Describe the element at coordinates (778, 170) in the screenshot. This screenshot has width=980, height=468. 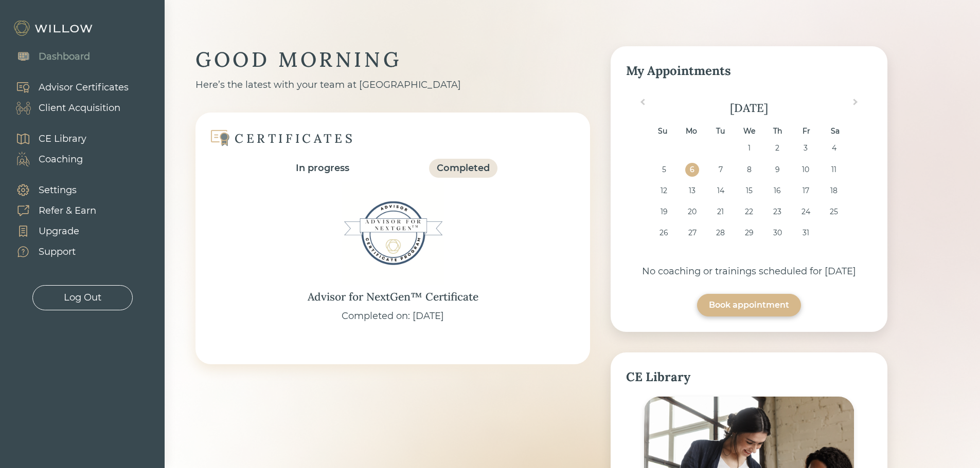
I see `div: Choose Thursday, October 9th, 2025` at that location.